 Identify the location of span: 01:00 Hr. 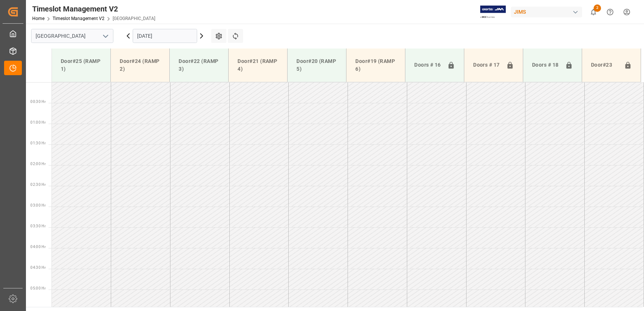
(38, 122).